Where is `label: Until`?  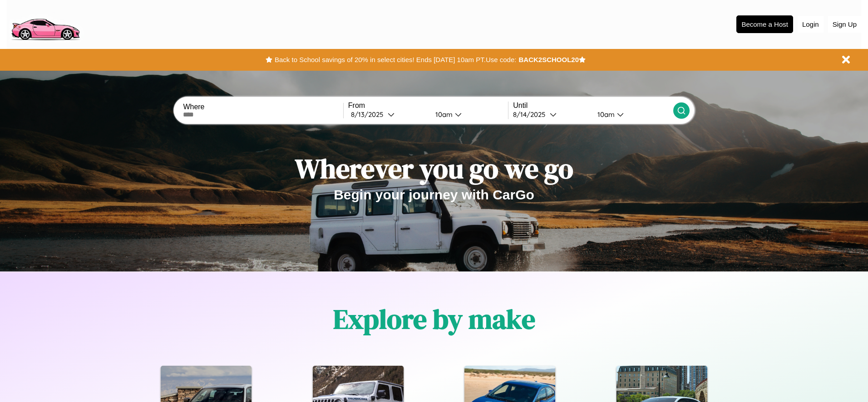 label: Until is located at coordinates (593, 106).